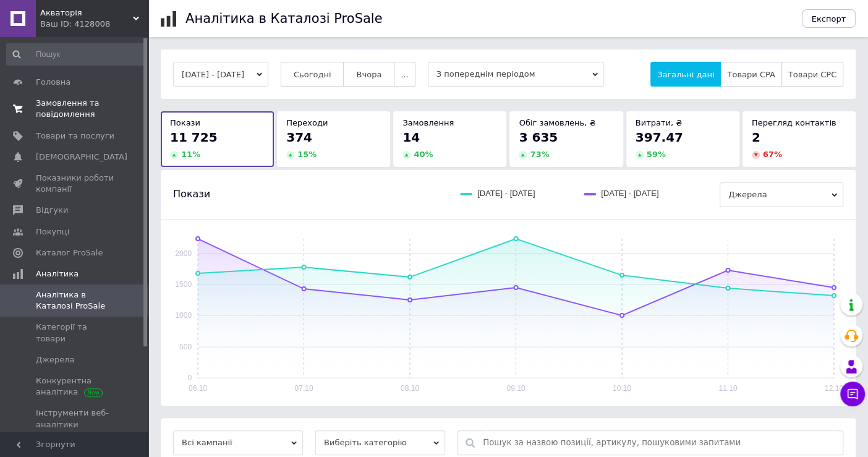 The width and height of the screenshot is (868, 457). Describe the element at coordinates (284, 19) in the screenshot. I see `h1: Аналітика в Каталозі ProSale` at that location.